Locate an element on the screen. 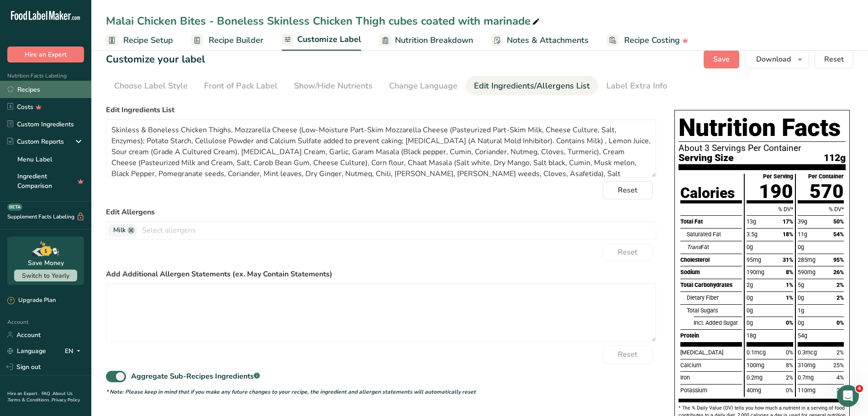  div: Iron is located at coordinates (711, 378).